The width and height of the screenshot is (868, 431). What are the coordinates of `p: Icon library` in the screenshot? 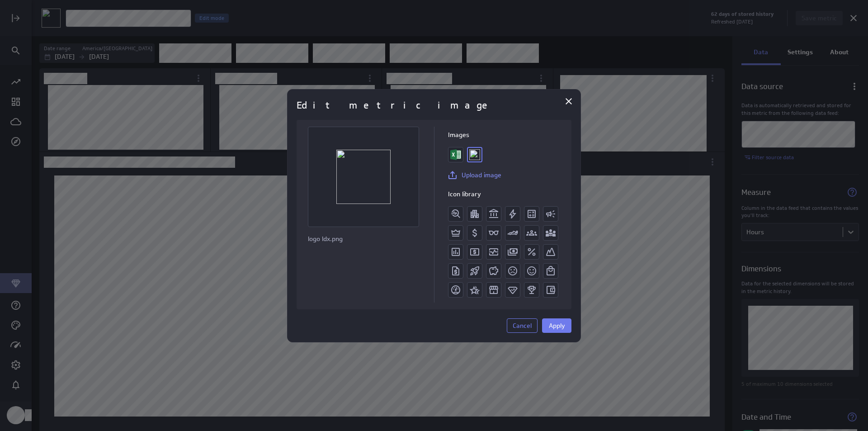 It's located at (505, 194).